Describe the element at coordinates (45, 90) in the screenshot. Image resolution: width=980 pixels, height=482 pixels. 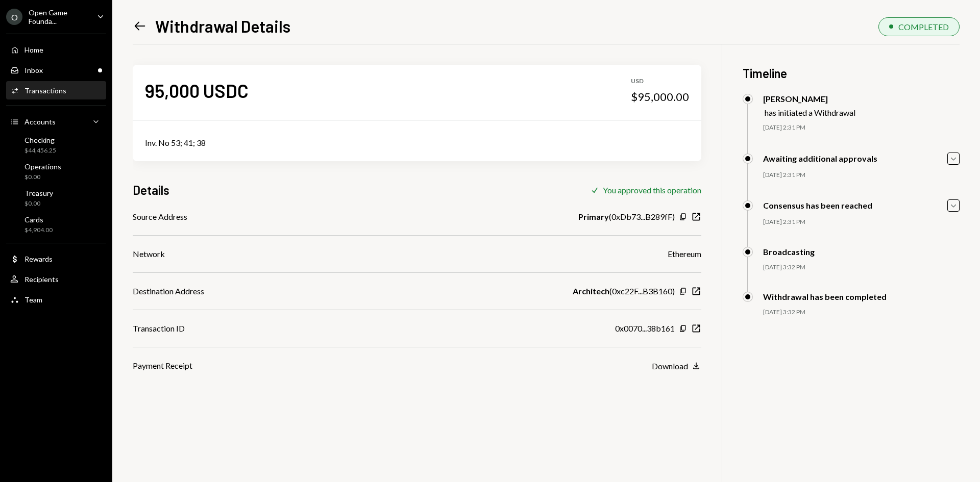
I see `div: Transactions` at that location.